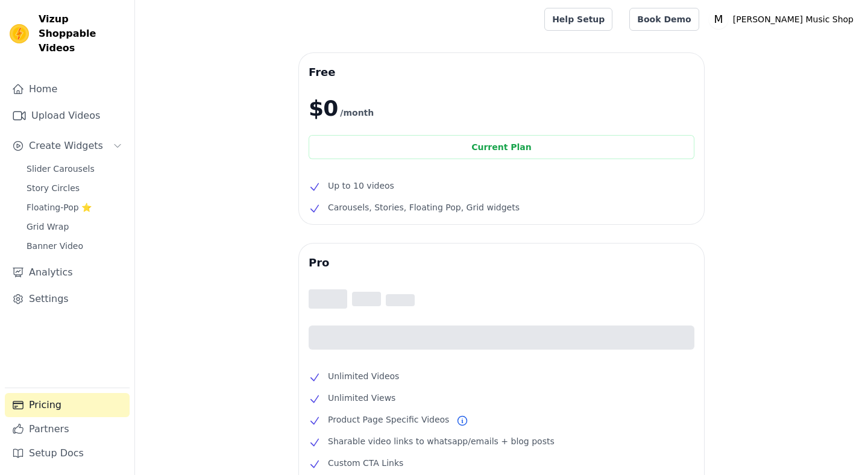 This screenshot has height=475, width=868. What do you see at coordinates (67, 89) in the screenshot?
I see `a: Home` at bounding box center [67, 89].